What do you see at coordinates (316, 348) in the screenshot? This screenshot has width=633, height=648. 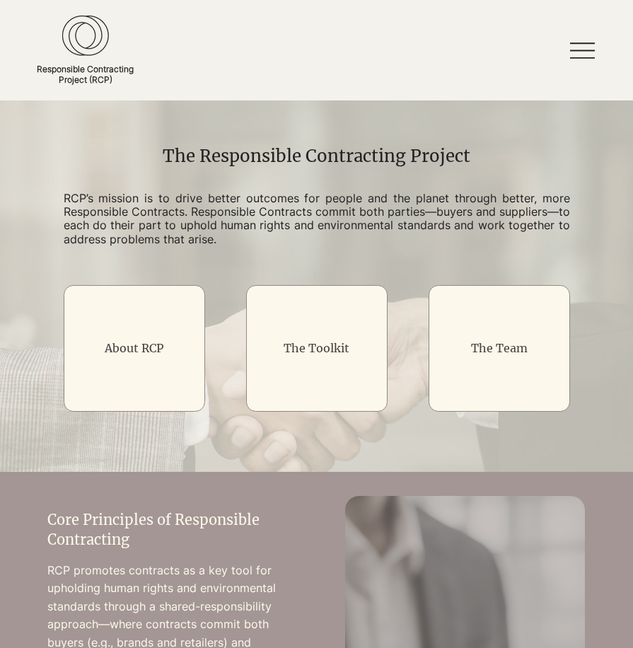 I see `a: The Toolkit` at bounding box center [316, 348].